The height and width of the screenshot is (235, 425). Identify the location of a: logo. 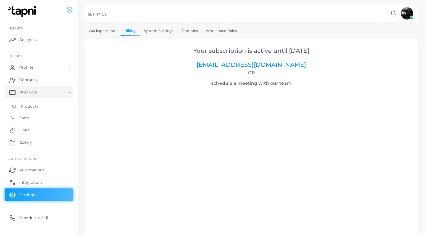
(23, 12).